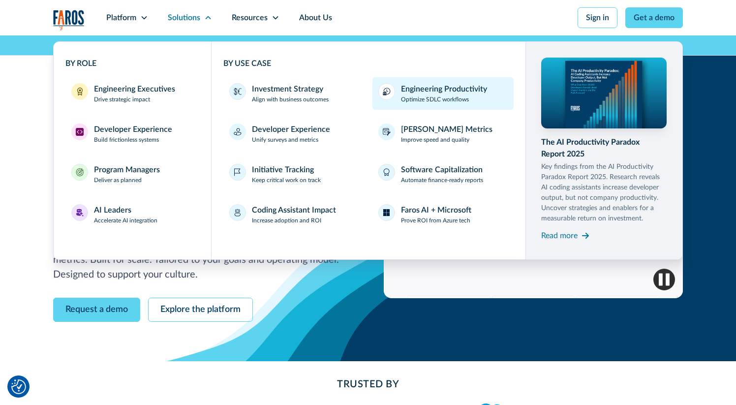 This screenshot has width=736, height=405. Describe the element at coordinates (69, 20) in the screenshot. I see `img: Logo of the analytics and reporting company Faros.` at that location.